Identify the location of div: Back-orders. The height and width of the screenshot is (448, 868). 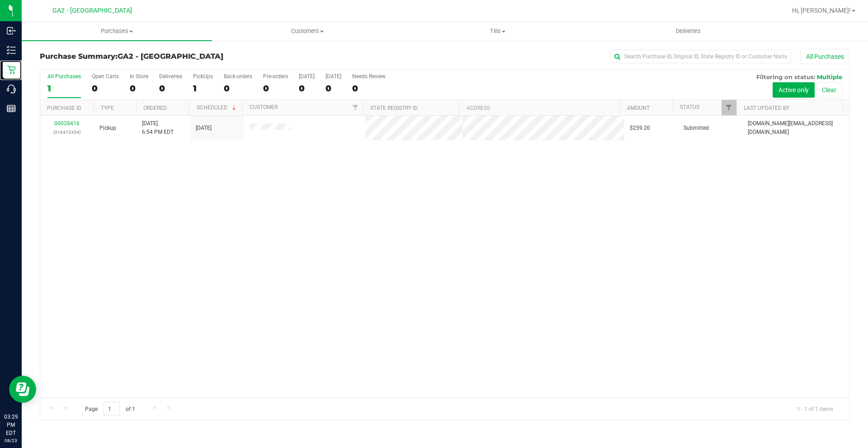
(238, 77).